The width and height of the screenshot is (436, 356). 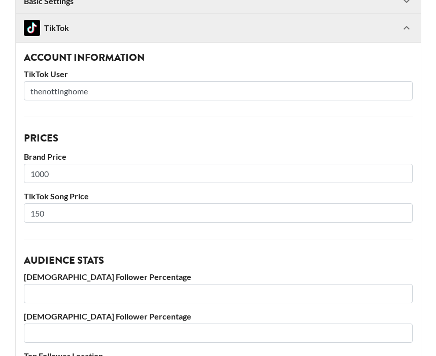 What do you see at coordinates (218, 261) in the screenshot?
I see `h3: Audience Stats` at bounding box center [218, 261].